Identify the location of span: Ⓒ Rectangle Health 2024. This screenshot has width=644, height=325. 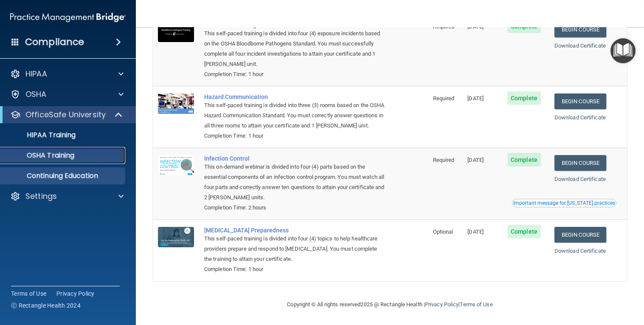
(46, 306).